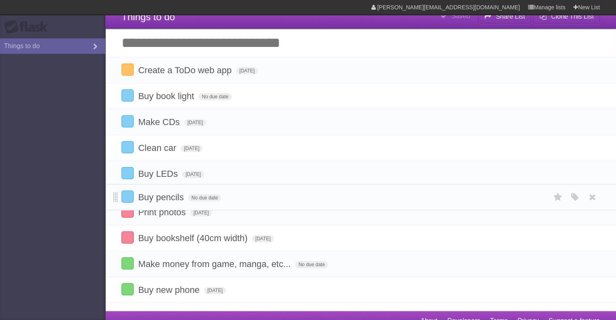  I want to click on div: Flask, so click(28, 27).